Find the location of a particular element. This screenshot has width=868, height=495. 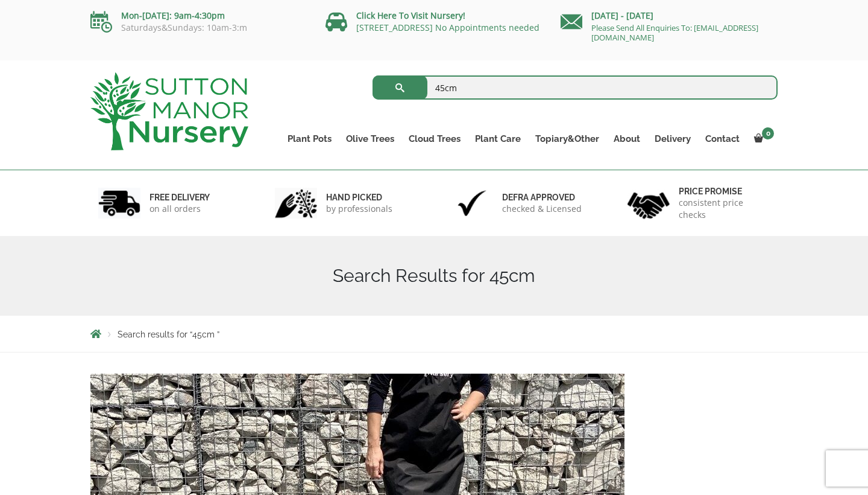

input: Search... is located at coordinates (575, 88).